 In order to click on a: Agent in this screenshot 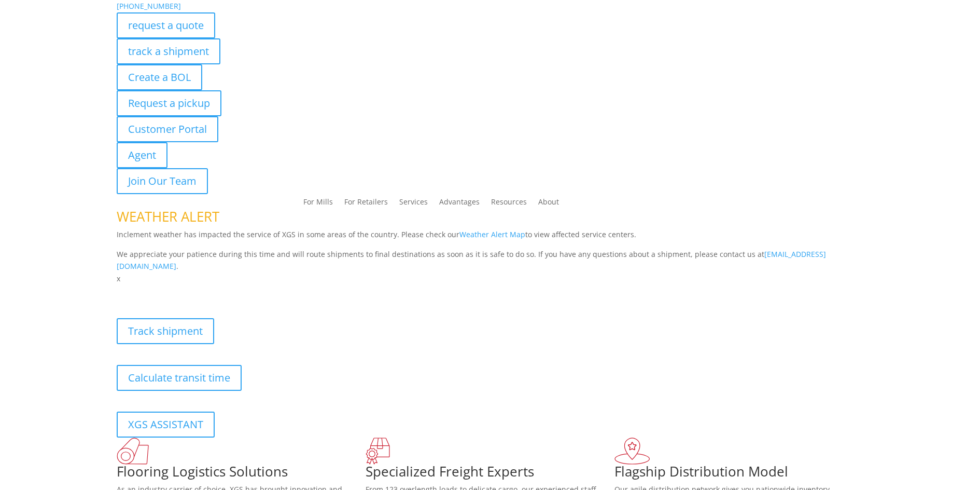, I will do `click(142, 155)`.